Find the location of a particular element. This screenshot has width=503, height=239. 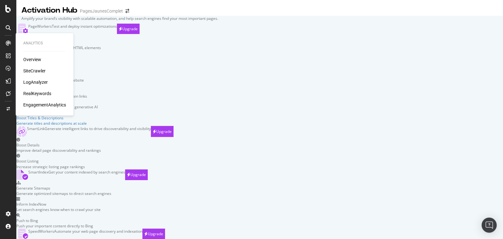

div: Change broken or redirect links is located at coordinates (95, 64).